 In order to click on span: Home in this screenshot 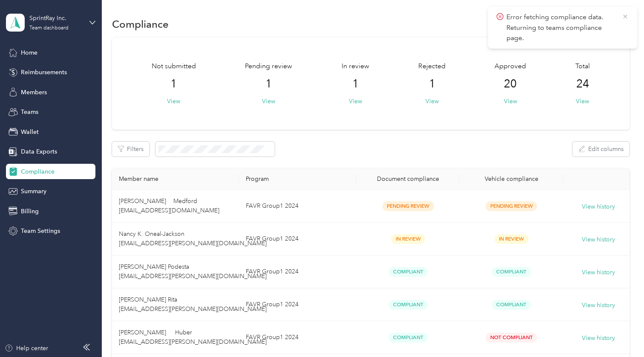, I will do `click(29, 53)`.